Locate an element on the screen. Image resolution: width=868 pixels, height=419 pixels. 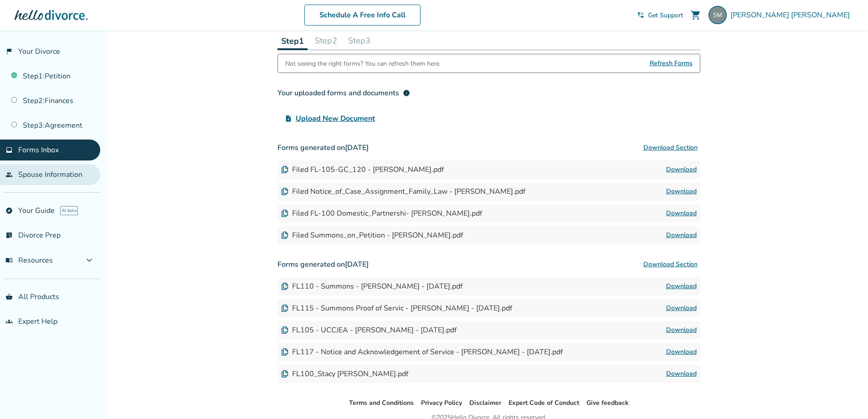
a: Expert Code of Conduct is located at coordinates (544, 402).